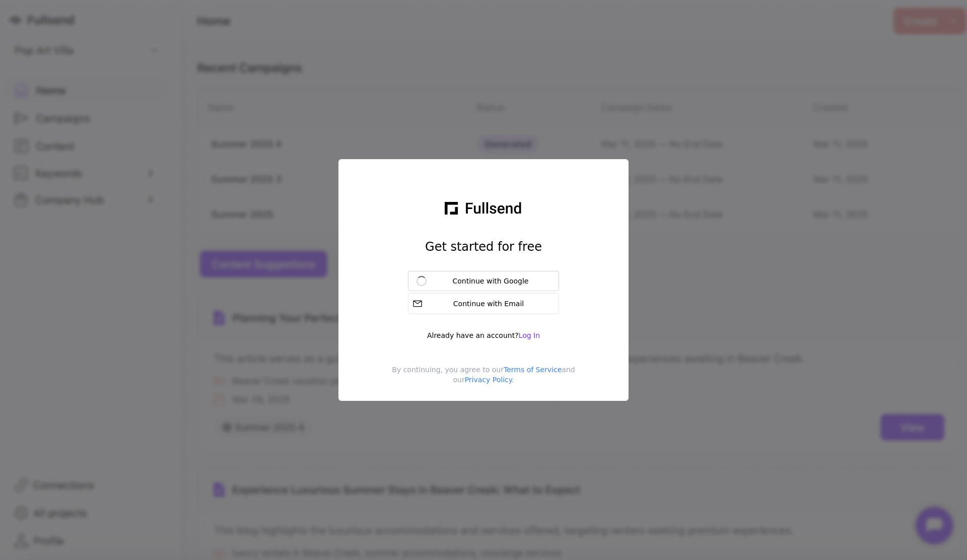  Describe the element at coordinates (532, 369) in the screenshot. I see `a: Terms of Service` at that location.